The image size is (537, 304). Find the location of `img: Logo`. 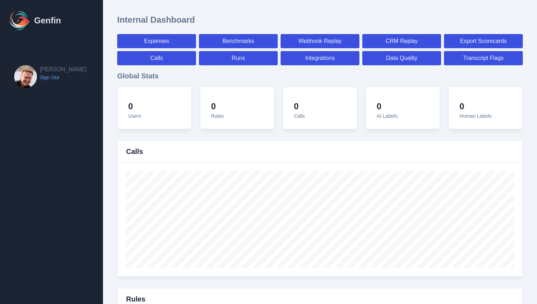

img: Logo is located at coordinates (20, 21).